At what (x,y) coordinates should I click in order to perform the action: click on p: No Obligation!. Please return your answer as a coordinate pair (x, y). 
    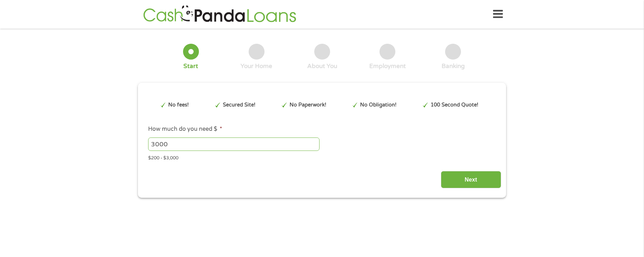
    Looking at the image, I should click on (378, 105).